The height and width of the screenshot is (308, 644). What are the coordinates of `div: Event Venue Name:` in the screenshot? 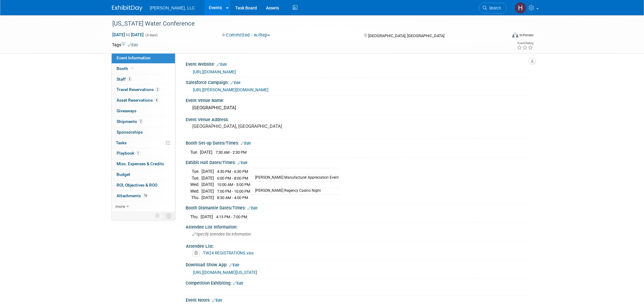 It's located at (359, 100).